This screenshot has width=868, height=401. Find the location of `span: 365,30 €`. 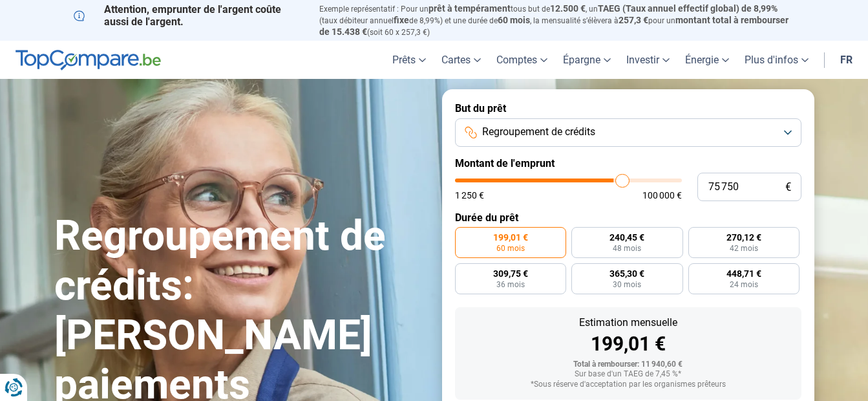

span: 365,30 € is located at coordinates (627, 274).